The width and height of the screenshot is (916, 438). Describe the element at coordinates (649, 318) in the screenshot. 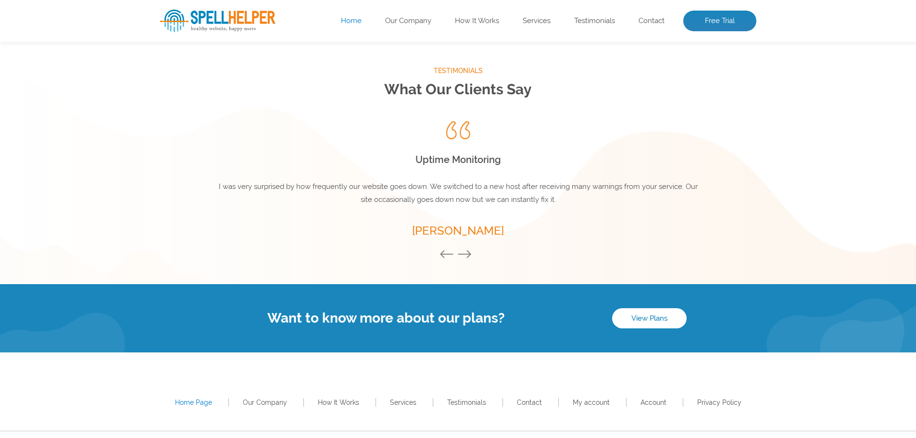

I see `a: View Plans` at that location.